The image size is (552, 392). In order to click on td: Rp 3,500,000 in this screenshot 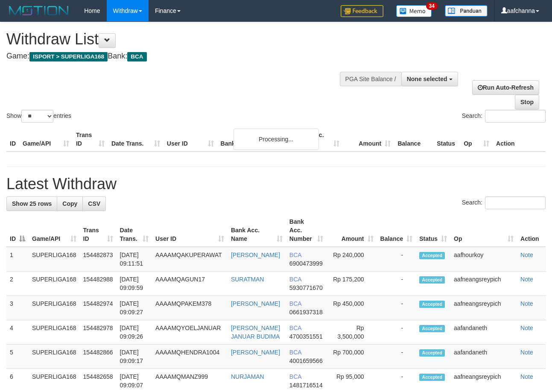, I will do `click(352, 332)`.